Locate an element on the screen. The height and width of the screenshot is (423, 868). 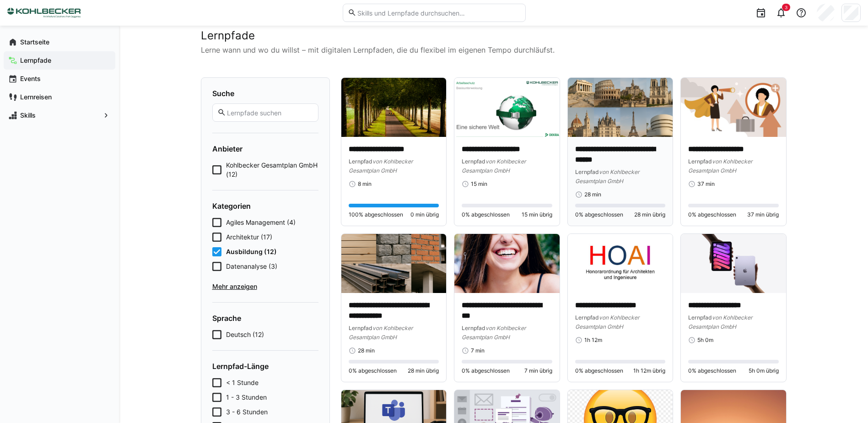
span: Kohlbecker Gesamtplan GmbH (12) is located at coordinates (272, 170).